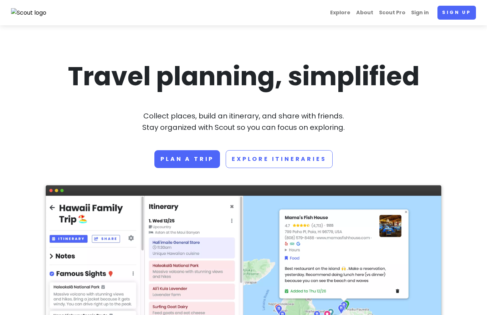 The image size is (487, 315). What do you see at coordinates (187, 159) in the screenshot?
I see `a: Plan a trip` at bounding box center [187, 159].